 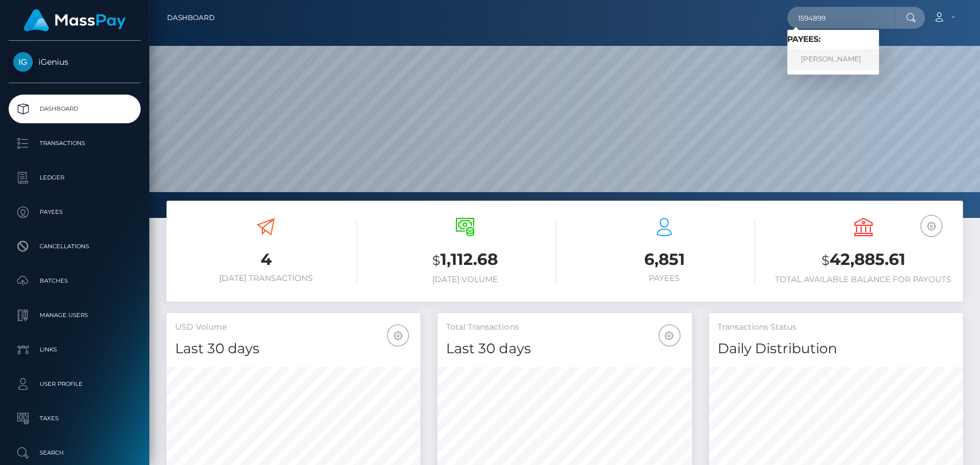 What do you see at coordinates (75, 350) in the screenshot?
I see `p: Links` at bounding box center [75, 350].